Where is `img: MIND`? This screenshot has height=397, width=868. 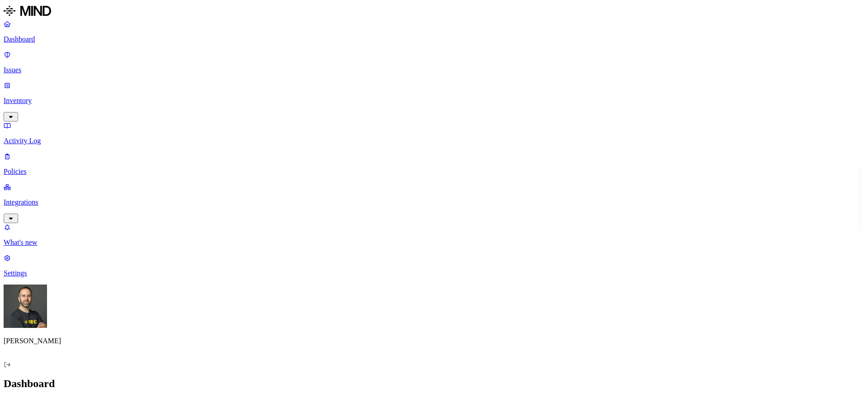
img: MIND is located at coordinates (27, 11).